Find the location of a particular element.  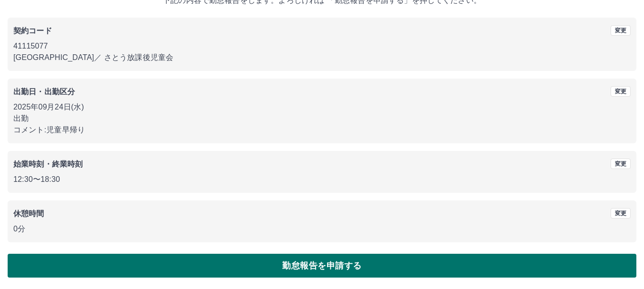

b: 休憩時間 is located at coordinates (29, 213).